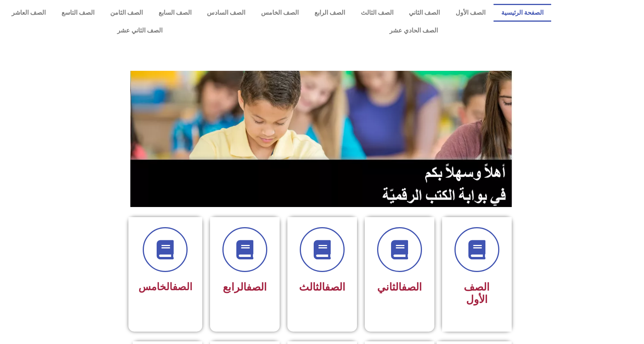 The height and width of the screenshot is (344, 644). What do you see at coordinates (175, 13) in the screenshot?
I see `a: الصف السابع` at bounding box center [175, 13].